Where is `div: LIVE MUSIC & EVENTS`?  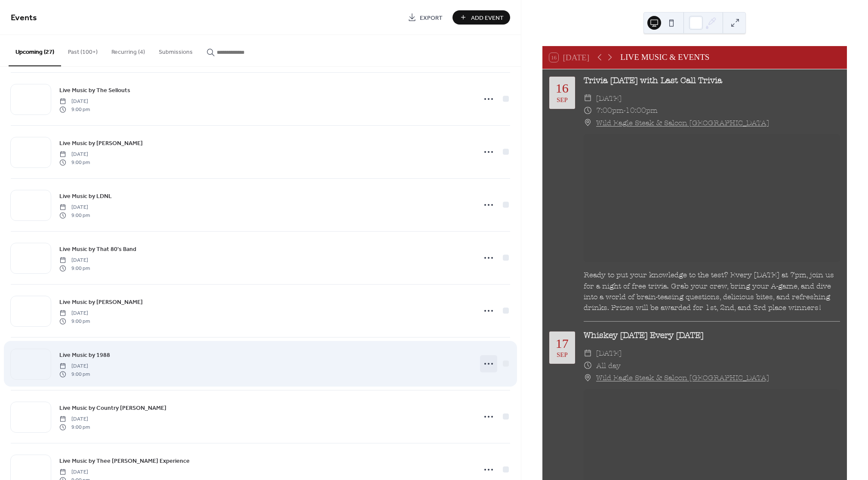 div: LIVE MUSIC & EVENTS is located at coordinates (665, 57).